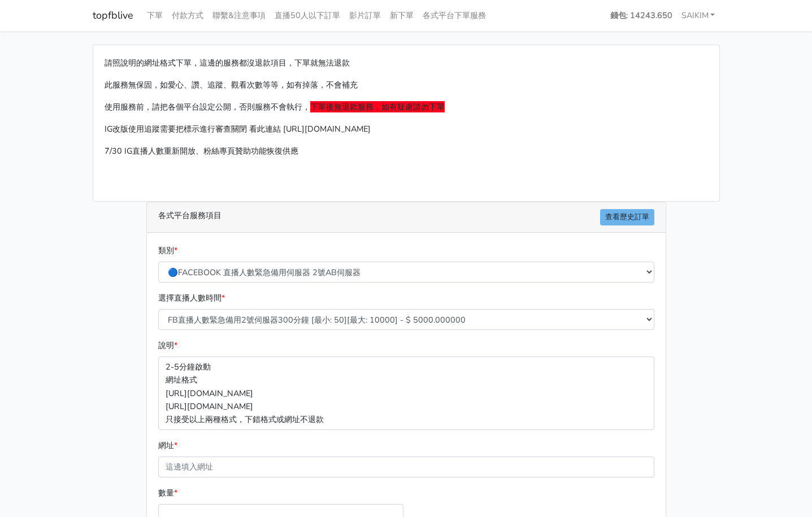  I want to click on p: 使用服務前，請把各個平台設定公開，否則服務不會執行，, so click(406, 107).